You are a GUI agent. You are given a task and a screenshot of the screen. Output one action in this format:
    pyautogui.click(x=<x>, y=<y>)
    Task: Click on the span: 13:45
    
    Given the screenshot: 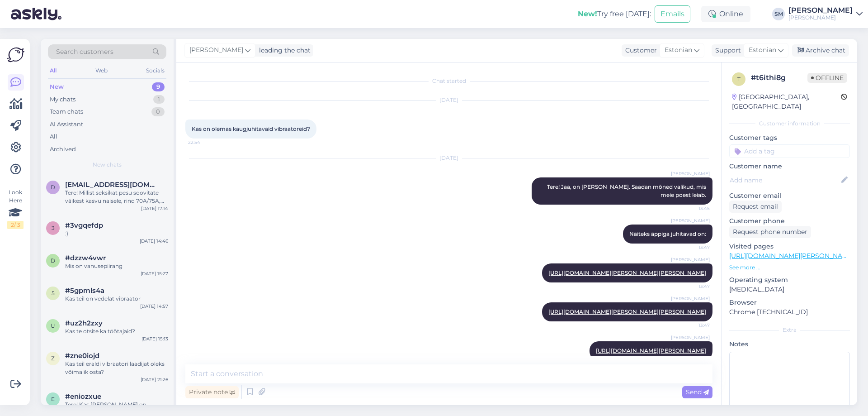 What is the action you would take?
    pyautogui.click(x=693, y=208)
    